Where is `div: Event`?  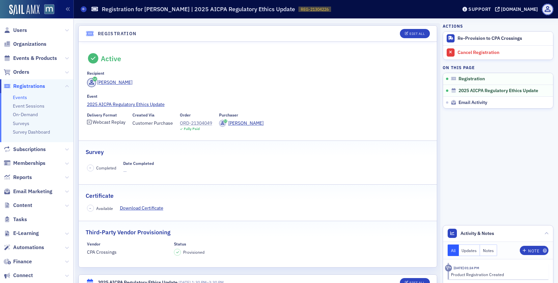 div: Event is located at coordinates (92, 96).